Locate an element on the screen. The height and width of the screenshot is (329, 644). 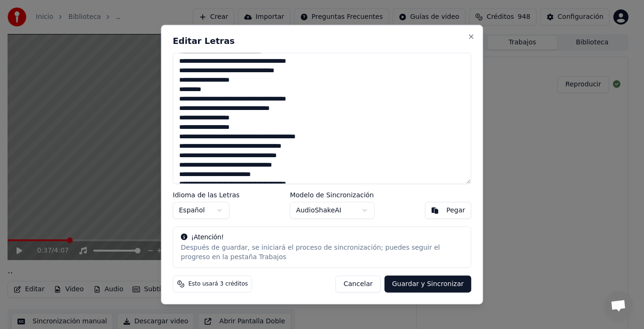
label: Idioma de las Letras is located at coordinates (206, 195).